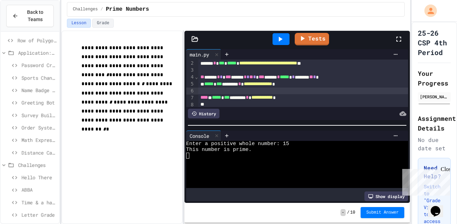  I want to click on div: Show display, so click(386, 197).